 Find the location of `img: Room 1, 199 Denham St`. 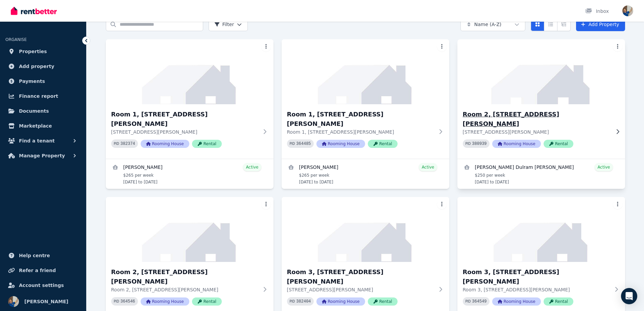

img: Room 1, 199 Denham St is located at coordinates (365, 72).